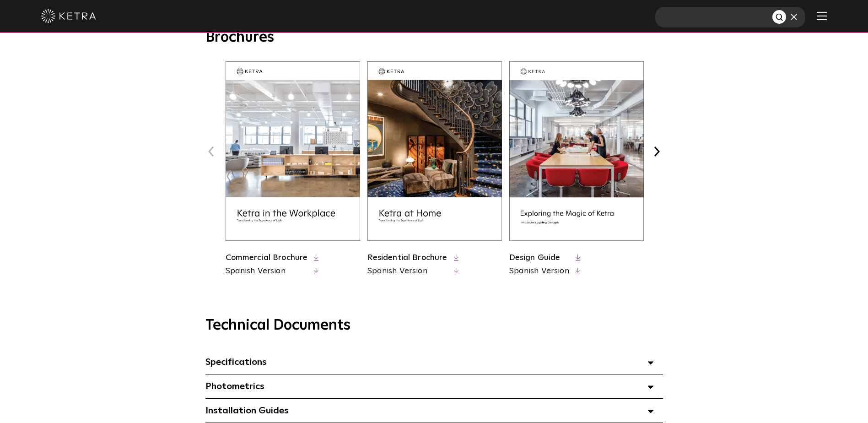 The image size is (868, 423). What do you see at coordinates (434, 38) in the screenshot?
I see `h3: Brochures` at bounding box center [434, 38].